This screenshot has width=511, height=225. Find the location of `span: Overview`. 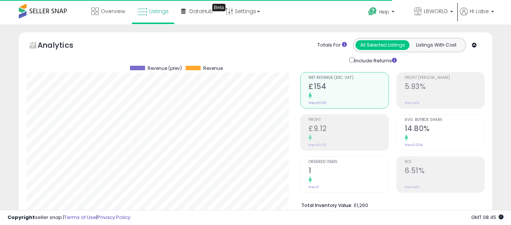

span: Overview is located at coordinates (113, 11).